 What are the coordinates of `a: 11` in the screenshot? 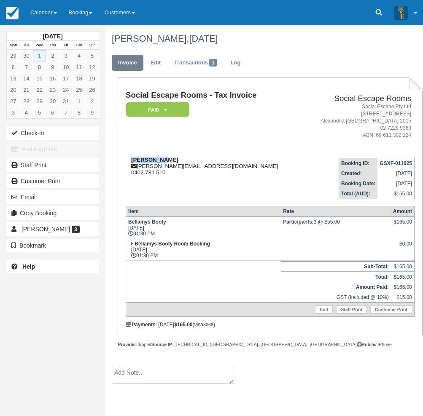 It's located at (79, 67).